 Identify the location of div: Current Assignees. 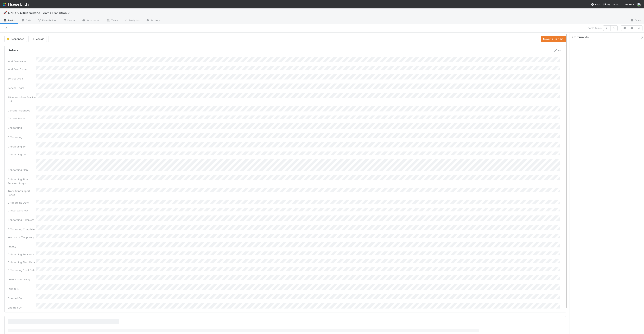
(22, 111).